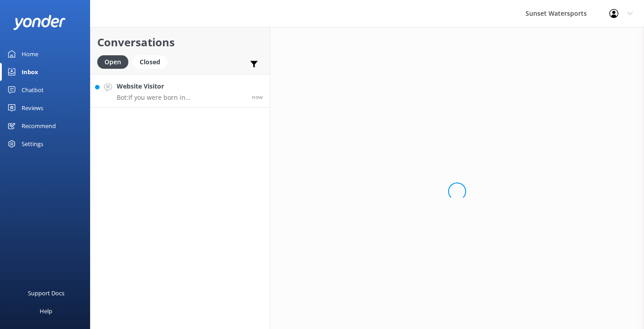 Image resolution: width=644 pixels, height=329 pixels. I want to click on div: Closed, so click(150, 62).